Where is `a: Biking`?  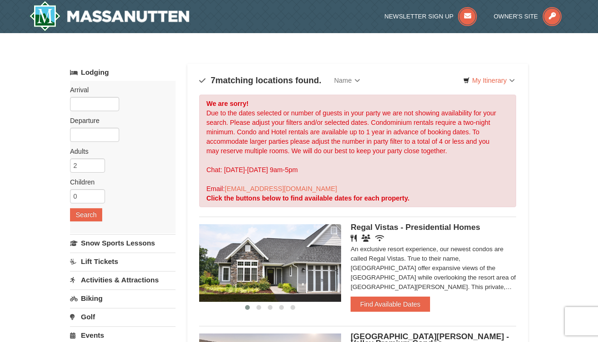 a: Biking is located at coordinates (123, 298).